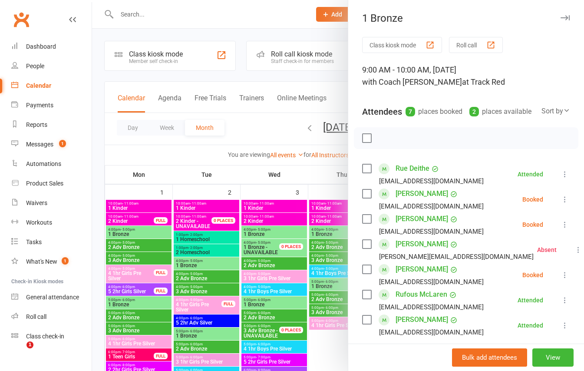 This screenshot has width=584, height=371. I want to click on a: Waivers, so click(51, 203).